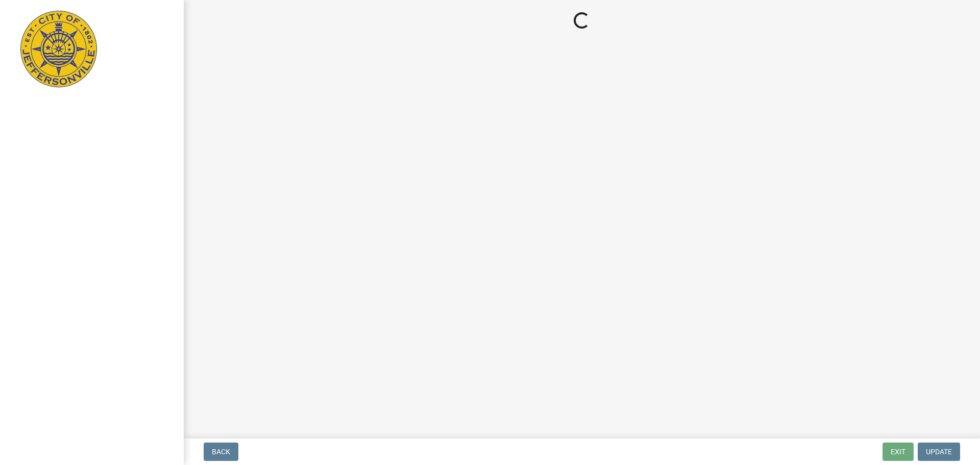 The image size is (980, 465). Describe the element at coordinates (939, 452) in the screenshot. I see `button: Update` at that location.